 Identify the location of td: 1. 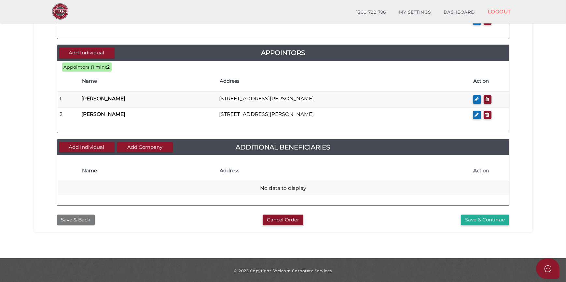
(68, 100).